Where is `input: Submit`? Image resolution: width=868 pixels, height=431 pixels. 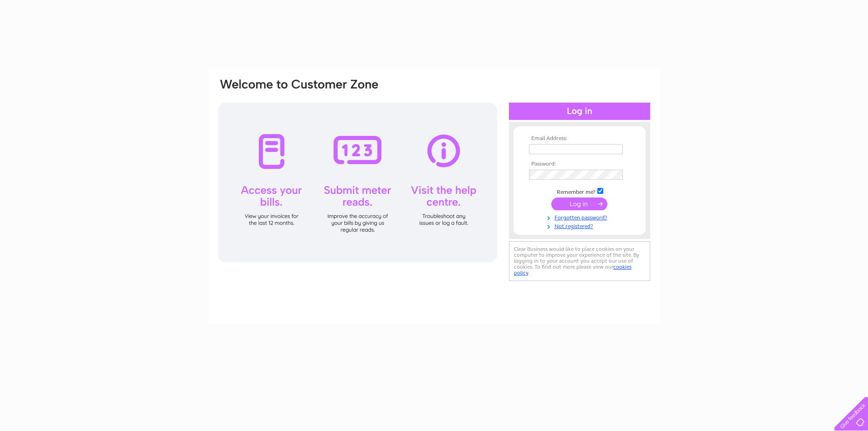 input: Submit is located at coordinates (579, 204).